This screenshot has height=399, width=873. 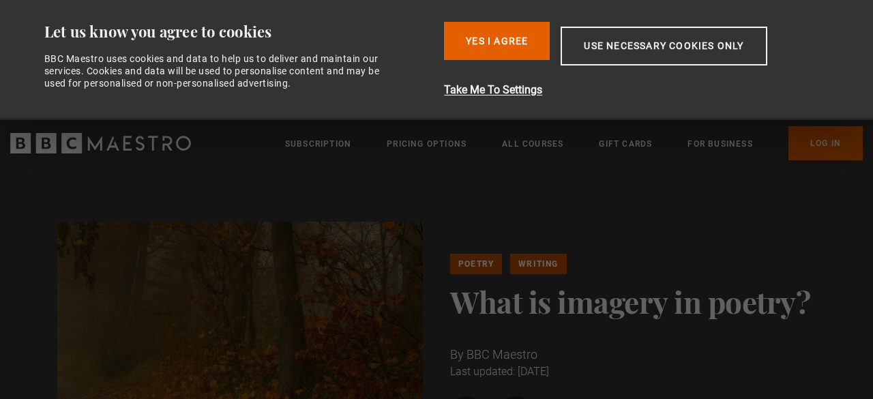 What do you see at coordinates (100, 143) in the screenshot?
I see `svg: BBC Maestro` at bounding box center [100, 143].